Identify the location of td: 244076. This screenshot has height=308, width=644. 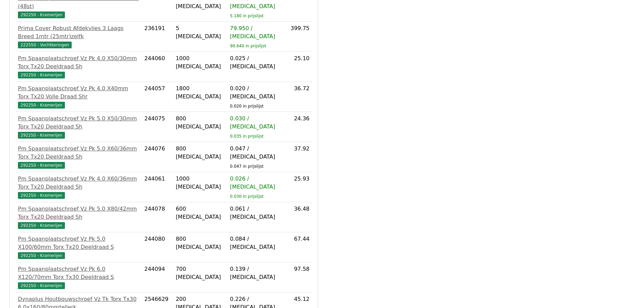
(157, 157).